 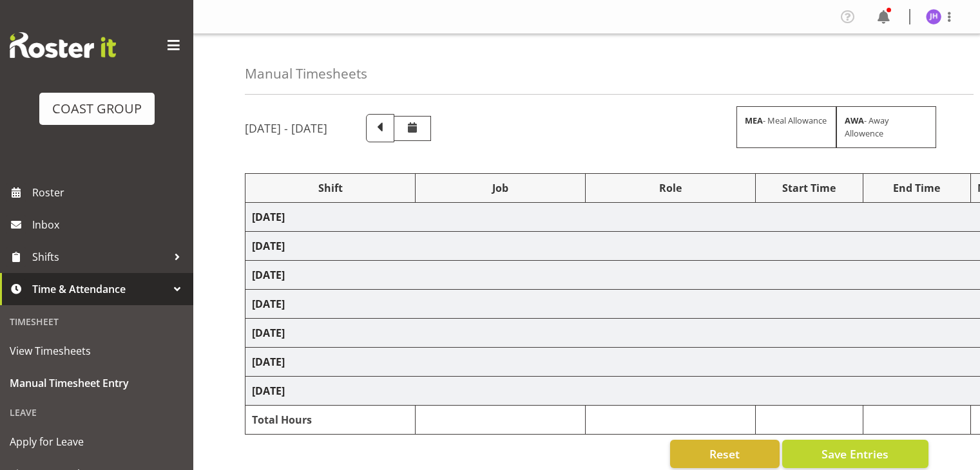 What do you see at coordinates (97, 109) in the screenshot?
I see `div: COAST GROUP` at bounding box center [97, 109].